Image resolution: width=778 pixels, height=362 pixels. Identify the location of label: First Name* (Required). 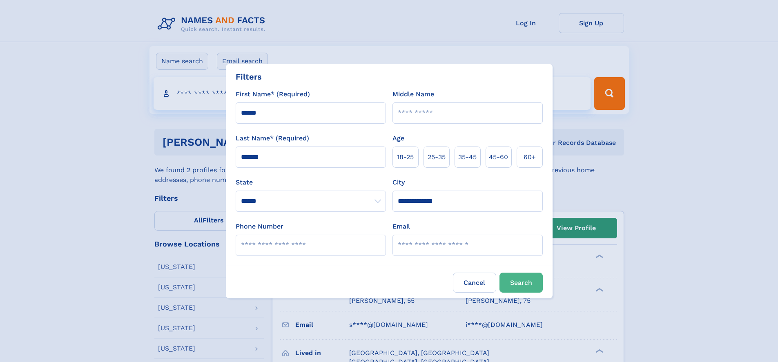
(273, 94).